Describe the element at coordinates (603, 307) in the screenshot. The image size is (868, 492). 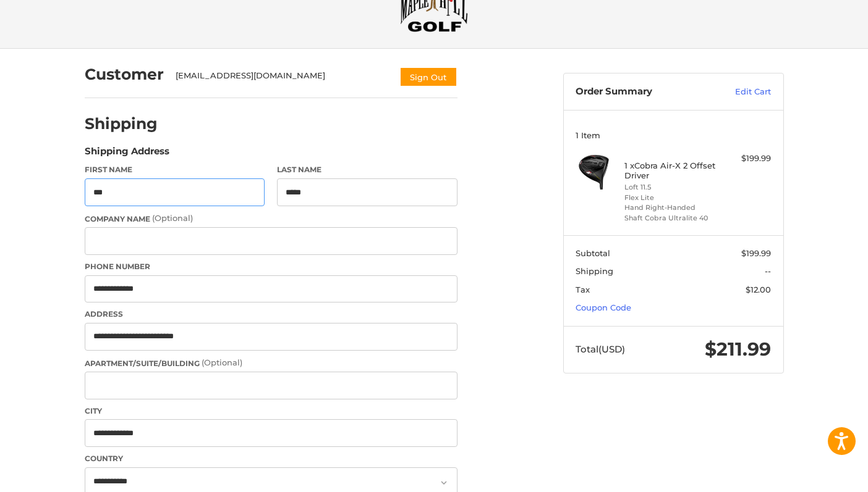
I see `a: Coupon Code` at that location.